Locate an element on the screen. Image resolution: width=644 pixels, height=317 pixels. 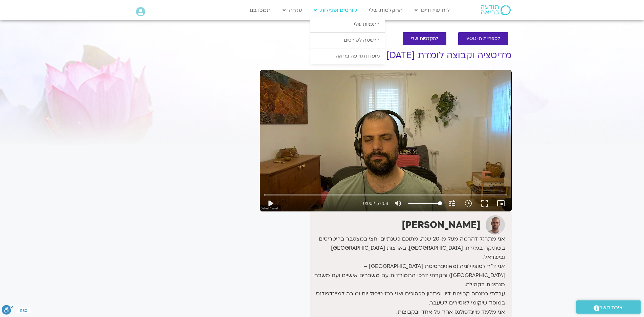
a: לוח שידורים is located at coordinates (432, 10).